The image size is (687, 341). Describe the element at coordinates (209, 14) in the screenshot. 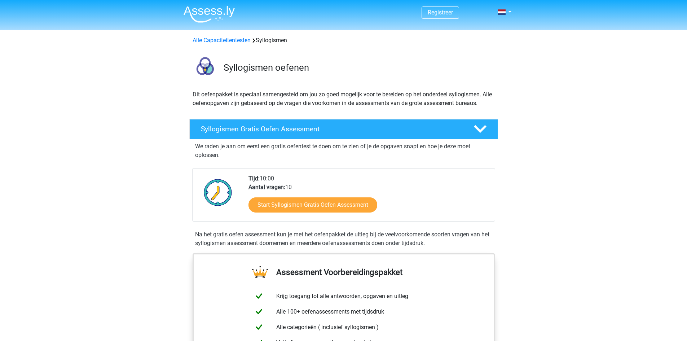

I see `img: Assessly` at that location.